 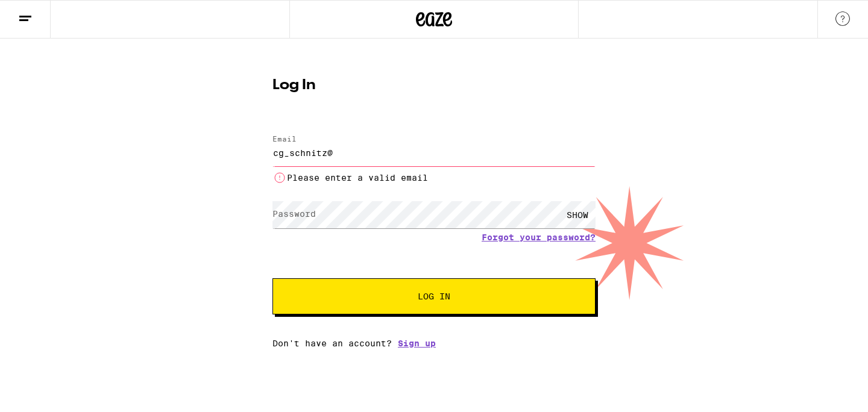 I want to click on a: Sign up, so click(x=416, y=343).